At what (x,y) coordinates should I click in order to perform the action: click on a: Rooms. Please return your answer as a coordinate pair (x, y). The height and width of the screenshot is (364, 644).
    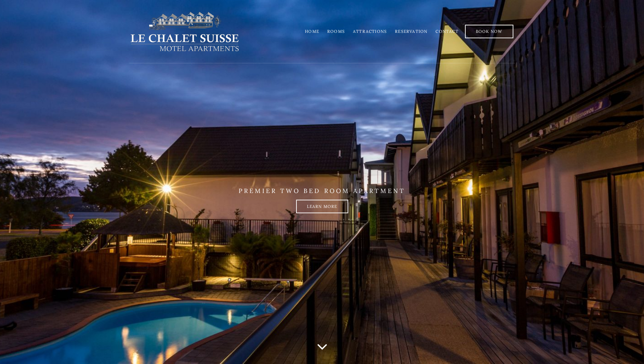
    Looking at the image, I should click on (336, 31).